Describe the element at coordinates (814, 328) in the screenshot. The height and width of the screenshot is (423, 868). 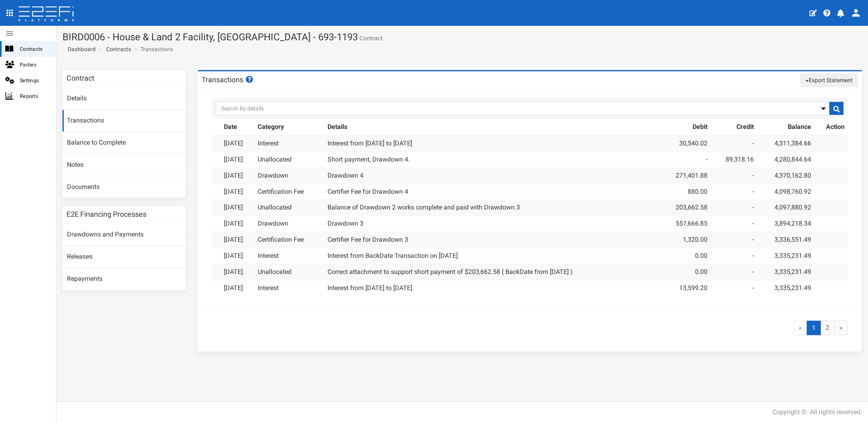
I see `span: 1` at that location.